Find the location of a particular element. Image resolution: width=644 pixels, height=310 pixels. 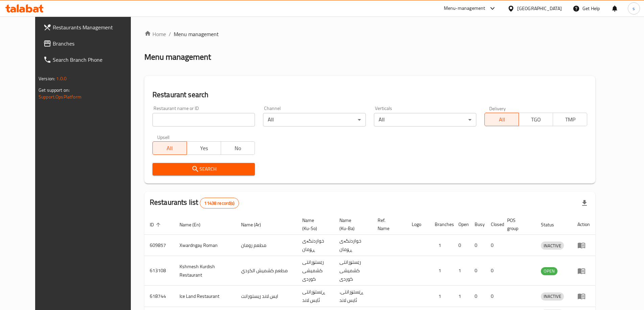

span: Status is located at coordinates (551, 225).